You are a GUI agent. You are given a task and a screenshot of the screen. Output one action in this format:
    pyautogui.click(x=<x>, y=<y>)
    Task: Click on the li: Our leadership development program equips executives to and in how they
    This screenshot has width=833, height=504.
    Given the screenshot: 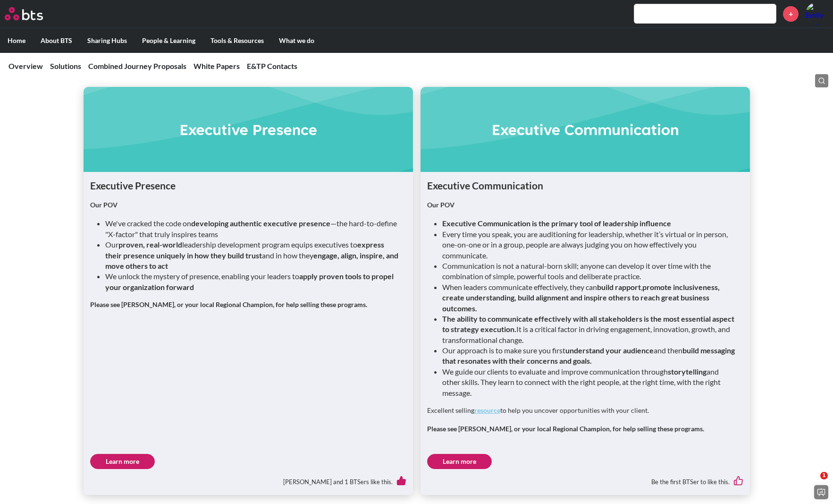 What is the action you would take?
    pyautogui.click(x=252, y=255)
    